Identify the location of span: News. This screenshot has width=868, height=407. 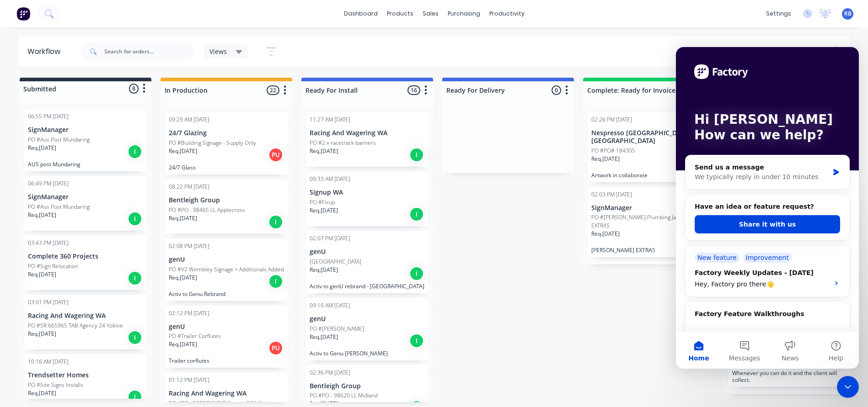
(114, 312).